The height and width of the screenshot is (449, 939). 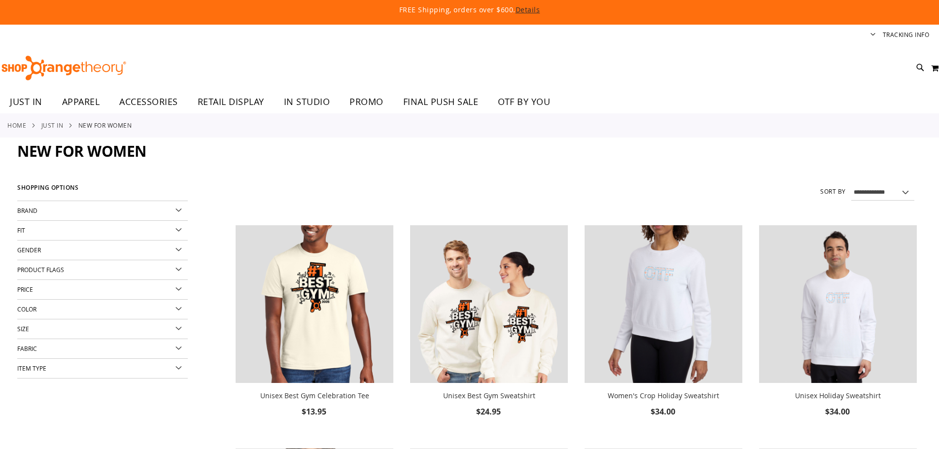 What do you see at coordinates (17, 125) in the screenshot?
I see `a: Home` at bounding box center [17, 125].